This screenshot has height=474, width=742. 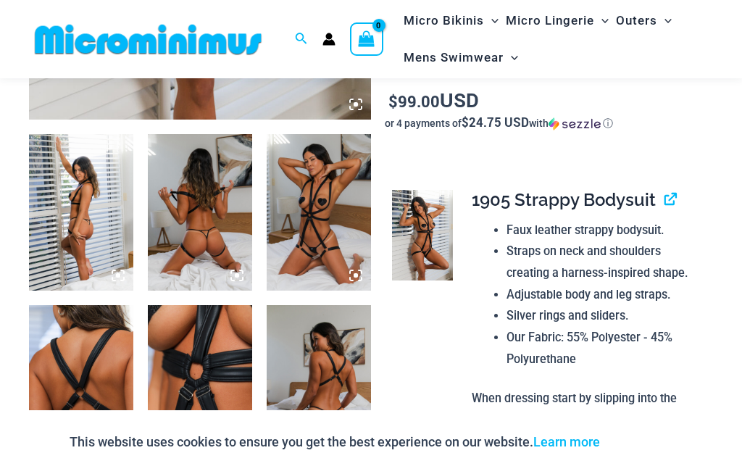 What do you see at coordinates (564, 199) in the screenshot?
I see `span: 1905 Strappy Bodysuit` at bounding box center [564, 199].